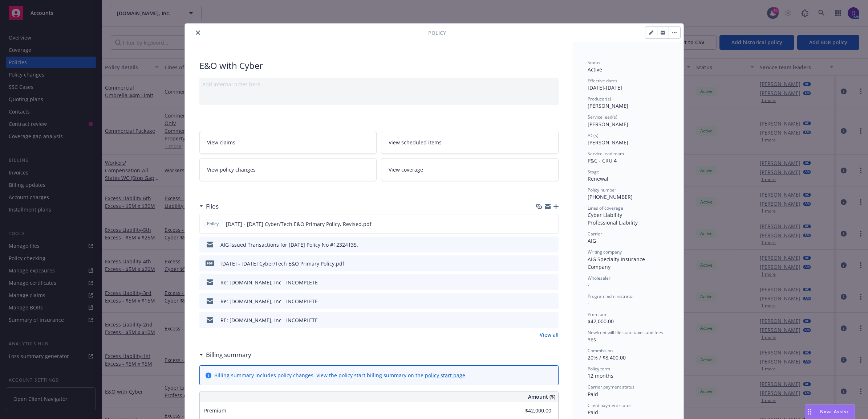  What do you see at coordinates (609, 405) in the screenshot?
I see `span: Client payment status` at bounding box center [609, 405].